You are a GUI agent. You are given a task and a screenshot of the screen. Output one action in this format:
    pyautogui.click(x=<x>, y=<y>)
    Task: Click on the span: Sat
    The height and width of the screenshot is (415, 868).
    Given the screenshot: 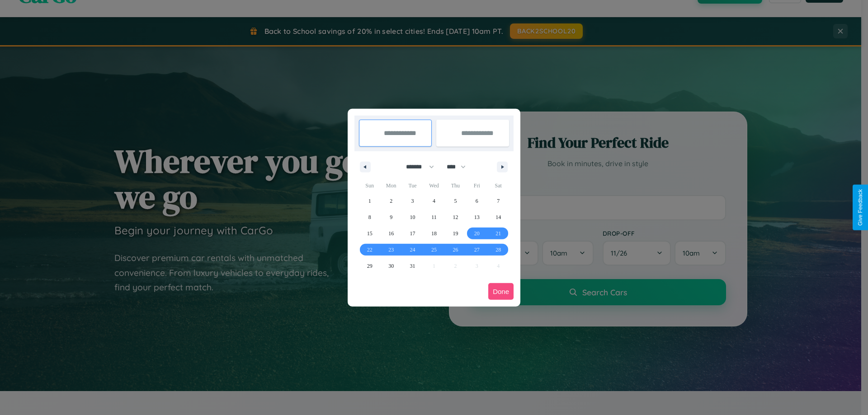 What is the action you would take?
    pyautogui.click(x=498, y=186)
    